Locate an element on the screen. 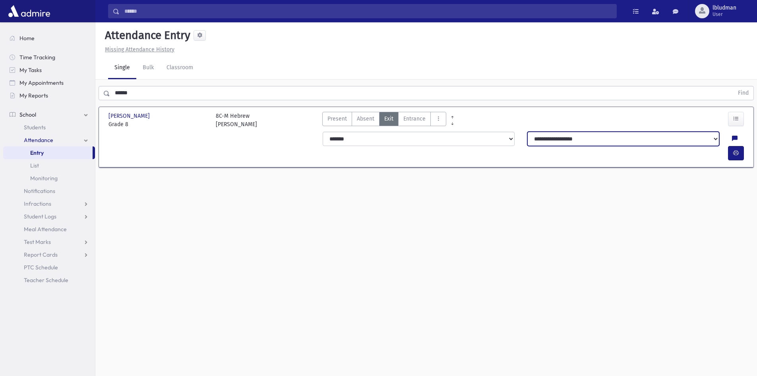 The width and height of the screenshot is (757, 376). a: Test Marks is located at coordinates (49, 242).